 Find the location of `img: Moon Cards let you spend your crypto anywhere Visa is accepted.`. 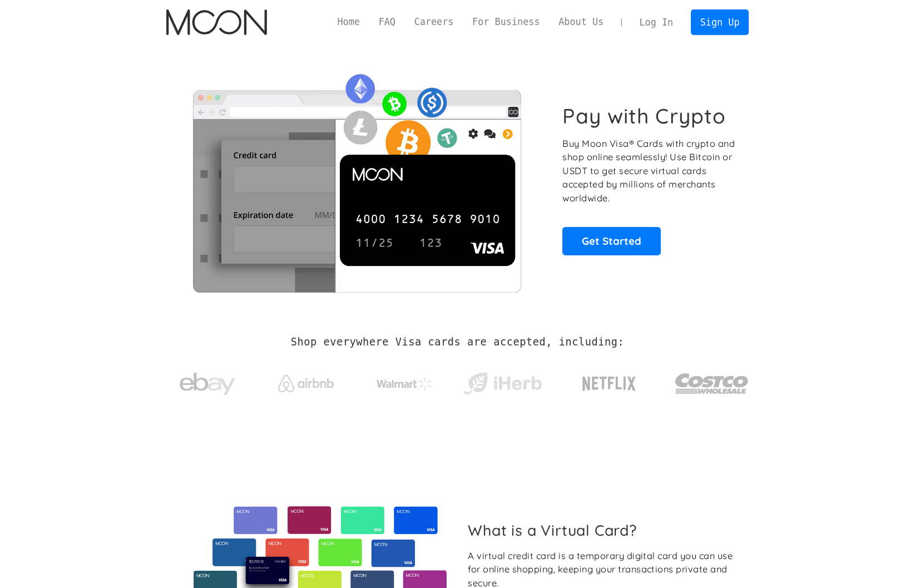

img: Moon Cards let you spend your crypto anywhere Visa is accepted. is located at coordinates (357, 179).